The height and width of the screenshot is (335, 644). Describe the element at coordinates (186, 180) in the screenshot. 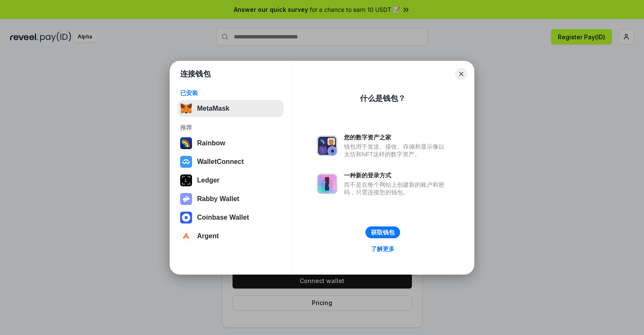

I see `img: svg+xml,%3Csvg%20xmlns%3D%22http%3A%2F%2Fwww.w3.org%2F2000%2Fsvg%22%20width%3D%2228%22%20height%3...` at that location.